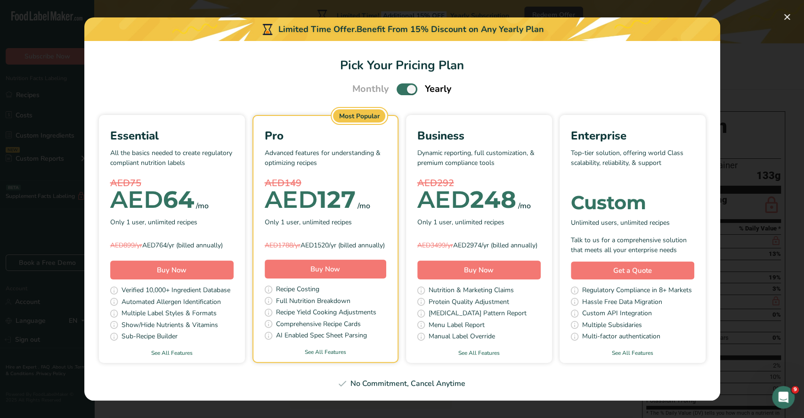  I want to click on span: Get a Quote, so click(633, 270).